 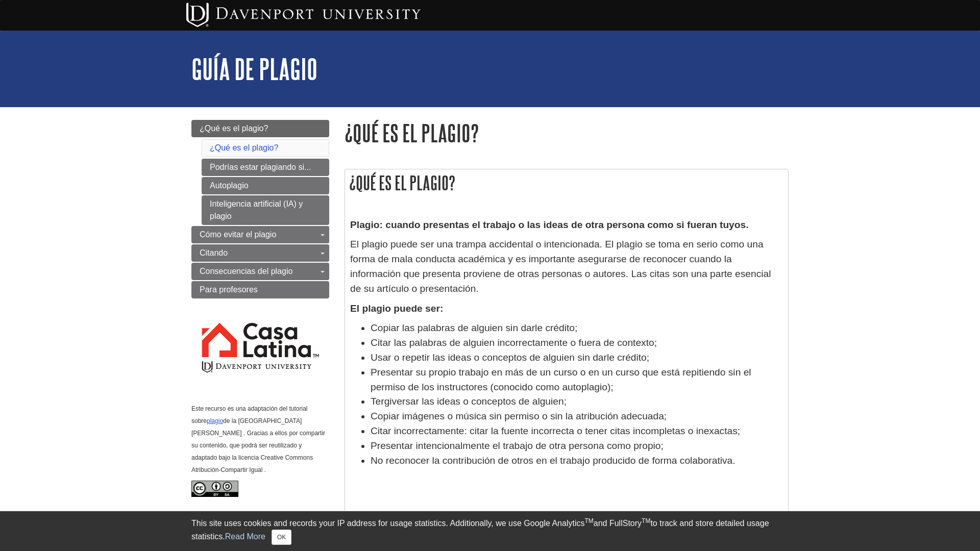 I want to click on span: No reconocer la contribución de otros en el trabajo producido de forma colaborativa., so click(x=553, y=460).